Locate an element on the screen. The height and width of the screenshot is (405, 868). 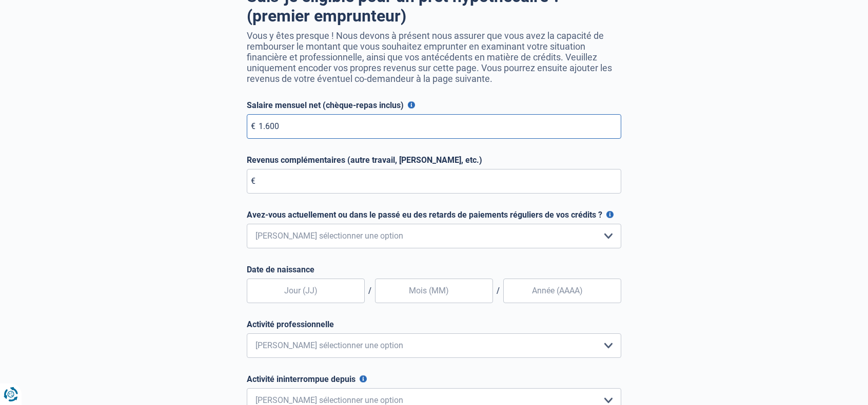
label: Activité professionnelle is located at coordinates (434, 324).